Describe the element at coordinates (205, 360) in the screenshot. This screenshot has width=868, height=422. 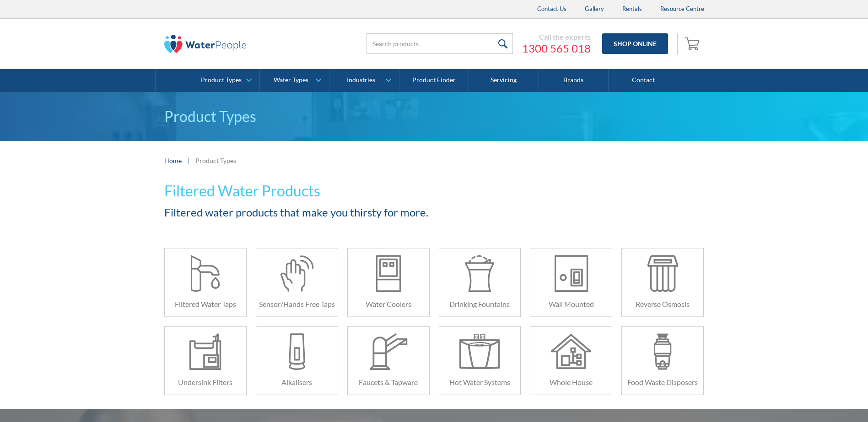
I see `a: Undersink Filters` at that location.